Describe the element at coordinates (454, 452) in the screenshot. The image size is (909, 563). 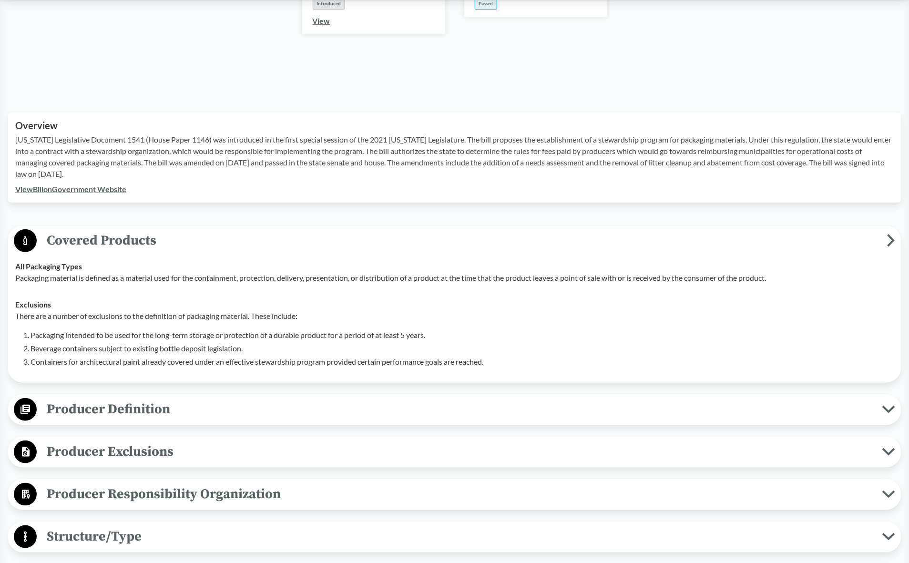
I see `button: Producer Exclusions` at that location.